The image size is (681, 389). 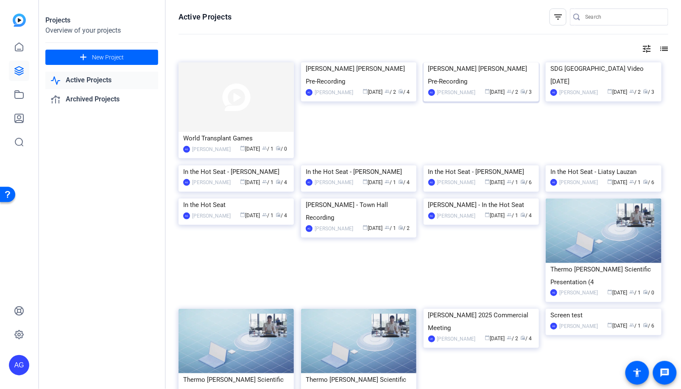 I want to click on div: In the Hot Seat - Liatsy Lauzan, so click(x=603, y=172).